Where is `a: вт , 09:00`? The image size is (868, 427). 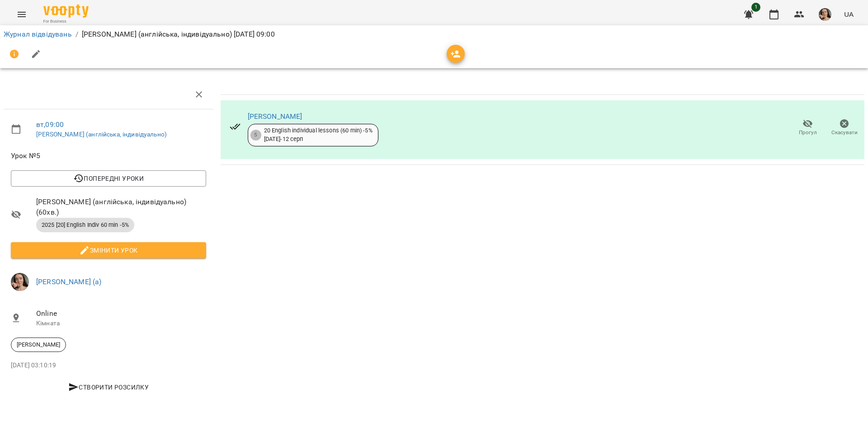
a: вт , 09:00 is located at coordinates (50, 124).